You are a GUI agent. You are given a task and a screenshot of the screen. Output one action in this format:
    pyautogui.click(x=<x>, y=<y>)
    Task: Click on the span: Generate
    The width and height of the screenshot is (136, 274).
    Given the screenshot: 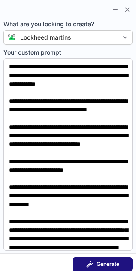 What is the action you would take?
    pyautogui.click(x=108, y=264)
    